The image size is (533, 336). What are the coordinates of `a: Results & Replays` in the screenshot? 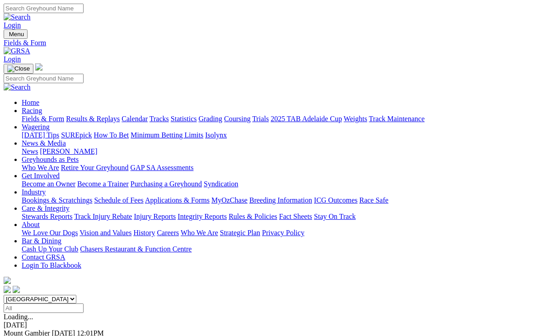 It's located at (93, 118).